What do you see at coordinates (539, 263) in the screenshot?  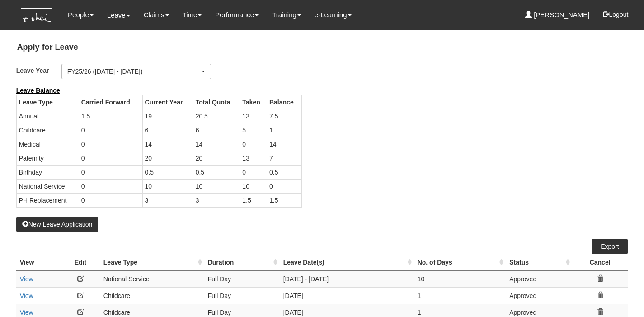 I see `th: Status : activate to sort column ascending` at bounding box center [539, 263].